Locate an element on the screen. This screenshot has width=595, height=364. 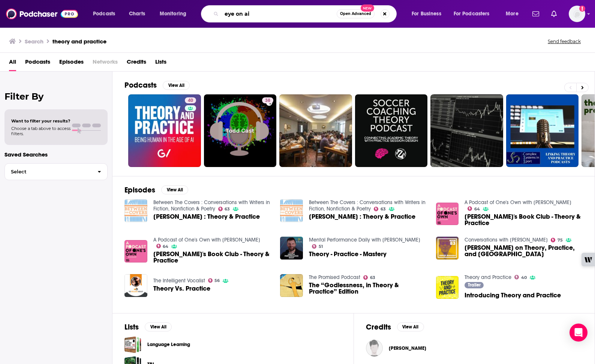
span: Introducing Theory and Practice is located at coordinates (513, 295).